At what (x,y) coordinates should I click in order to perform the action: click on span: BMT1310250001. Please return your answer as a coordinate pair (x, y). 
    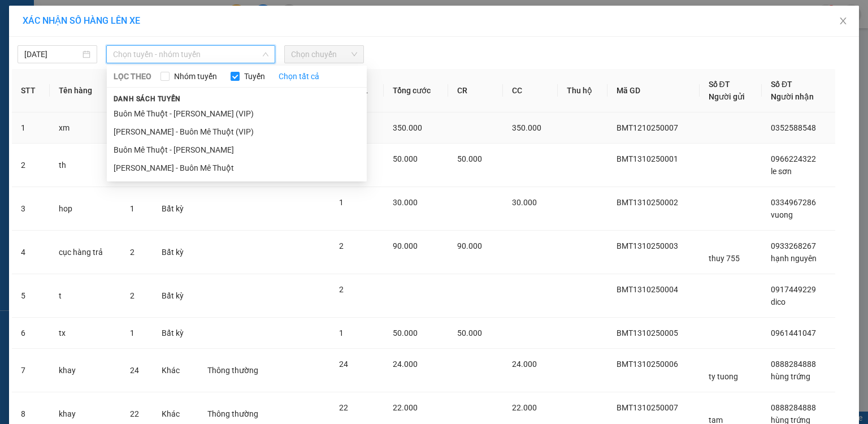
    Looking at the image, I should click on (647, 159).